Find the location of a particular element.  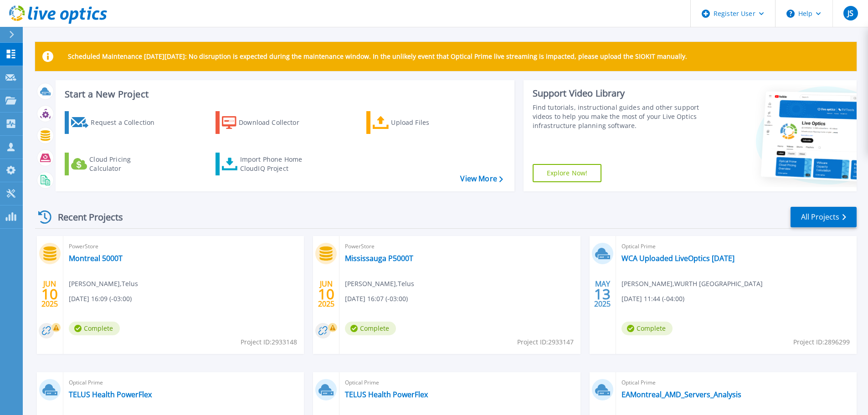

div: MAY 2025 is located at coordinates (603, 294).